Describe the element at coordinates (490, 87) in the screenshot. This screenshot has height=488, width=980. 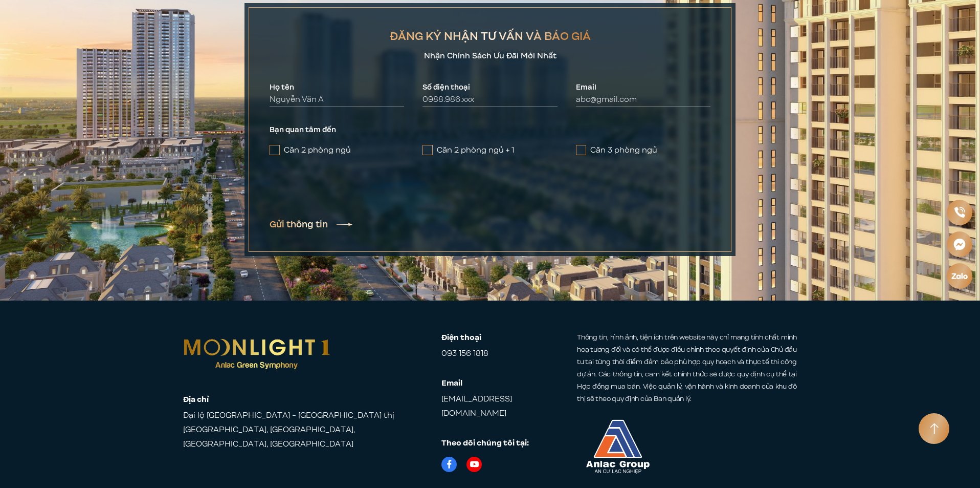
I see `label: Số điện thoại` at that location.